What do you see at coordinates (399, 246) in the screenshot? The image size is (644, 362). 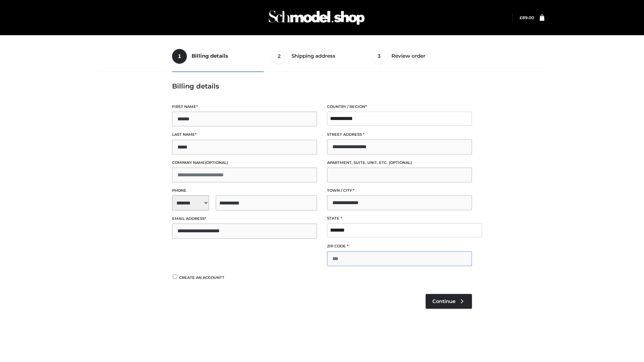 I see `label: ZIP Code` at bounding box center [399, 246].